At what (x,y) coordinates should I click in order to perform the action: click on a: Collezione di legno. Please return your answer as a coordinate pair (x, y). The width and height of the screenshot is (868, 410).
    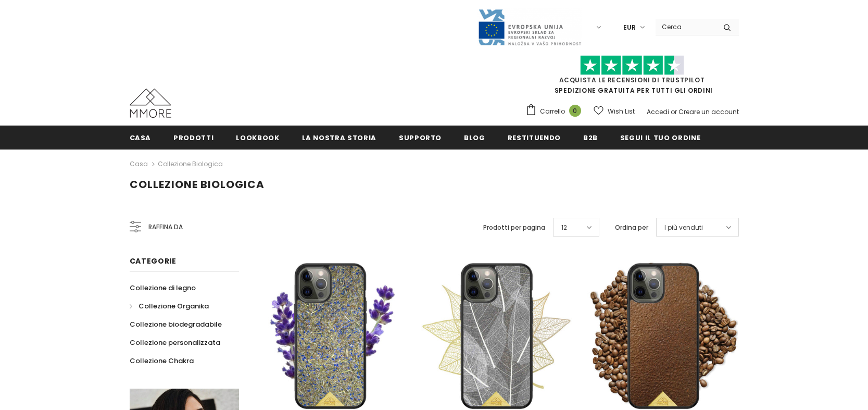
    Looking at the image, I should click on (163, 288).